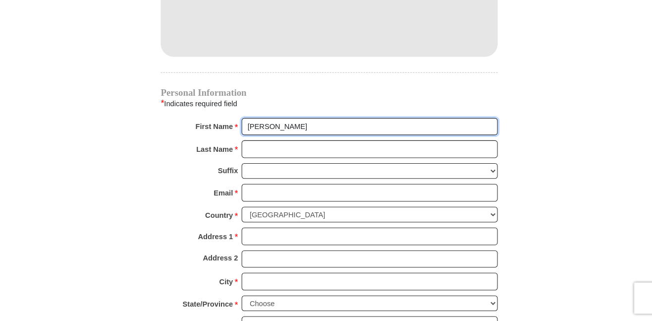  Describe the element at coordinates (326, 113) in the screenshot. I see `div: Indicates required field` at that location.